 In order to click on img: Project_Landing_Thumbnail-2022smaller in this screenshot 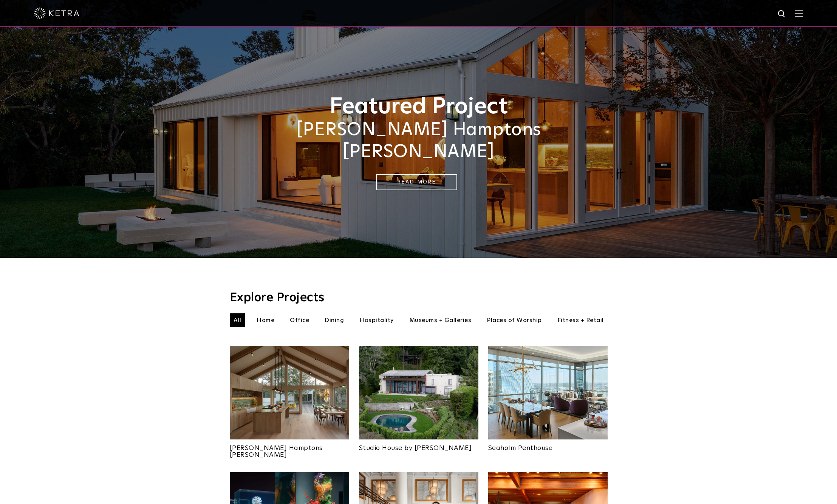, I will do `click(548, 393)`.